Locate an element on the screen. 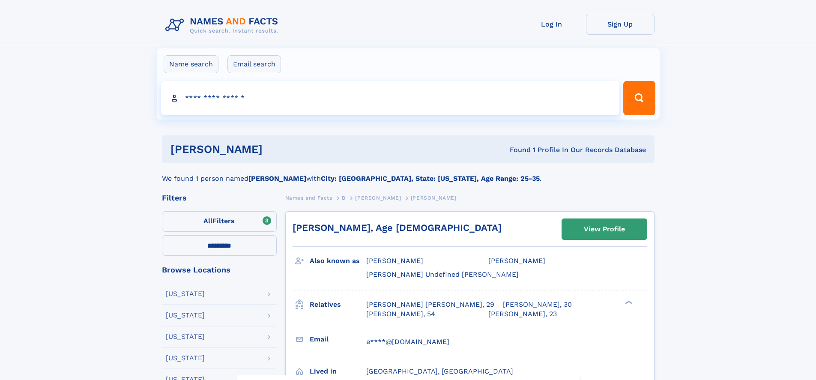 The height and width of the screenshot is (380, 816). div: Filters is located at coordinates (219, 198).